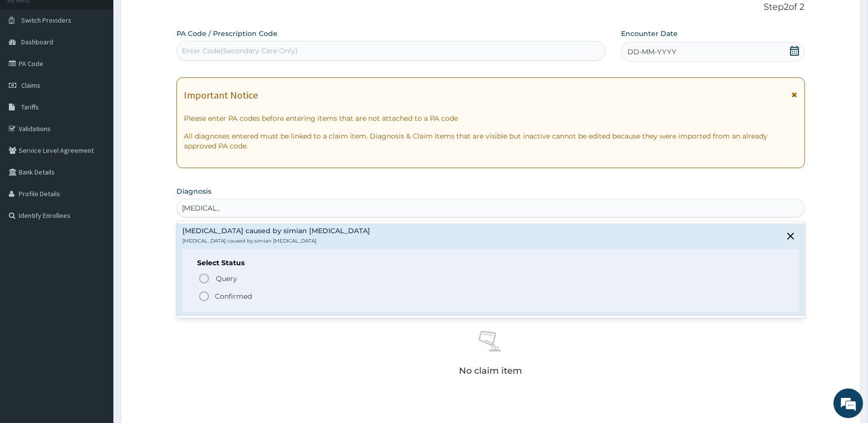 This screenshot has width=868, height=423. I want to click on span: Query, so click(226, 278).